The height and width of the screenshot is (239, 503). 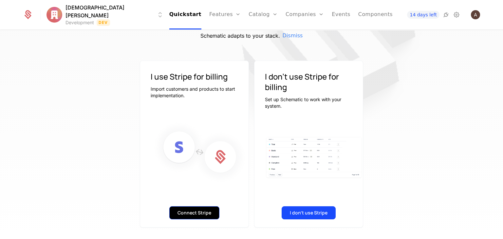 I want to click on div: Development, so click(x=80, y=23).